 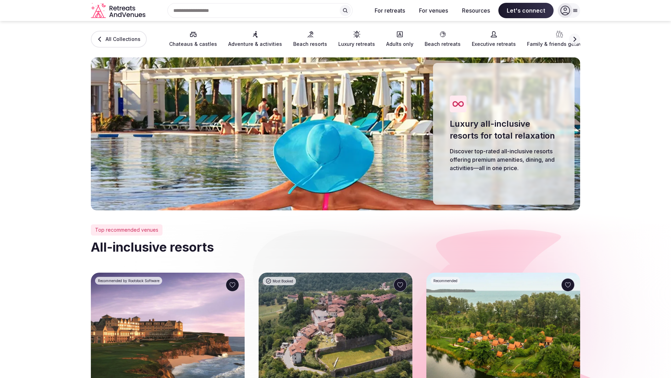 What do you see at coordinates (357, 44) in the screenshot?
I see `span: Luxury retreats` at bounding box center [357, 44].